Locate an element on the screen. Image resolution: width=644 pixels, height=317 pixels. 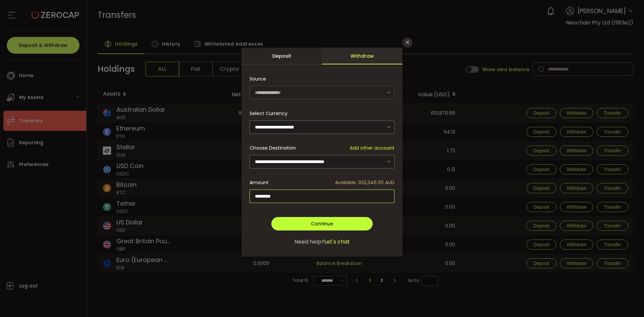
span: Let's chat is located at coordinates (337, 242).